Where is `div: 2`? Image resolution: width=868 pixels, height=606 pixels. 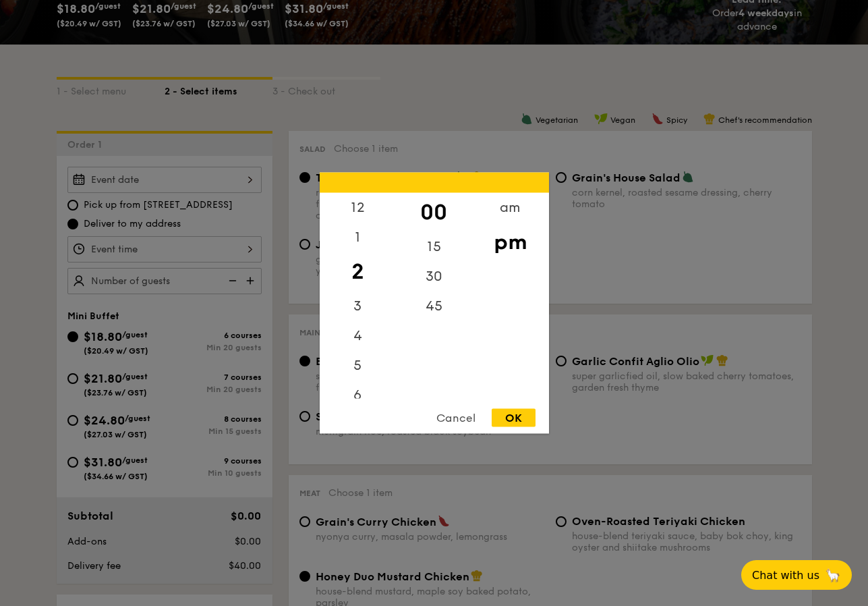 div: 2 is located at coordinates (357, 272).